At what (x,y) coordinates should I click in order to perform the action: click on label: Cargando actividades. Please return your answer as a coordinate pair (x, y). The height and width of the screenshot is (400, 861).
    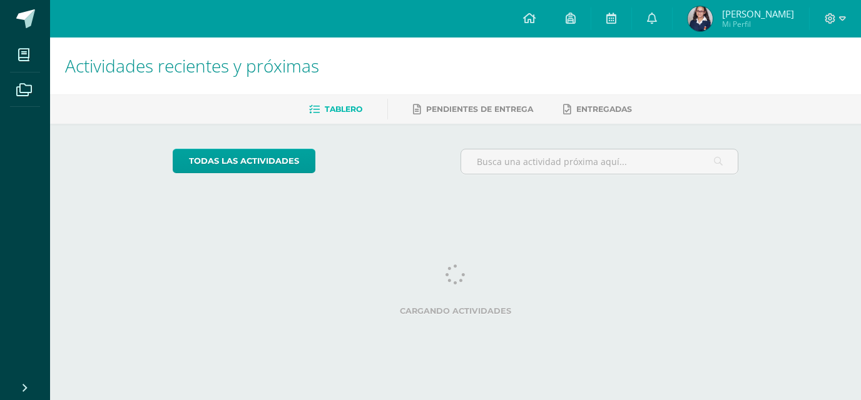
    Looking at the image, I should click on (455, 311).